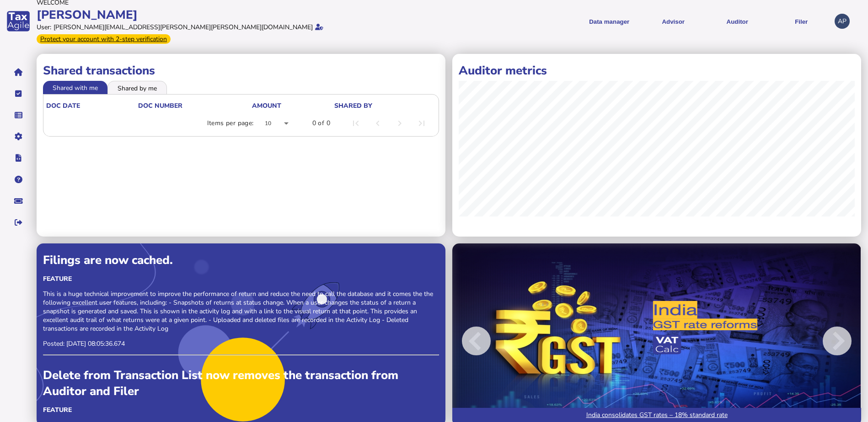 This screenshot has width=868, height=422. What do you see at coordinates (103, 39) in the screenshot?
I see `div: From Oct 1, 2025, 2-step verification will be required to login. Set it up now...` at bounding box center [103, 39].